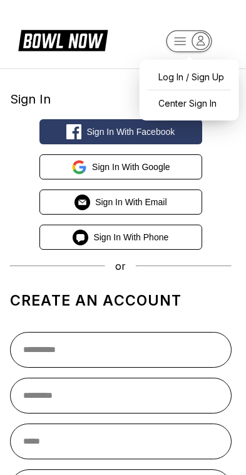  I want to click on span: Sign in with Phone, so click(131, 237).